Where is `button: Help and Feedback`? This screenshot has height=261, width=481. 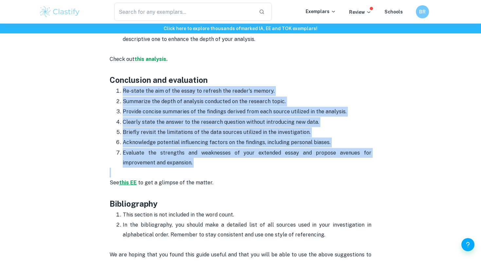 button: Help and Feedback is located at coordinates (468, 244).